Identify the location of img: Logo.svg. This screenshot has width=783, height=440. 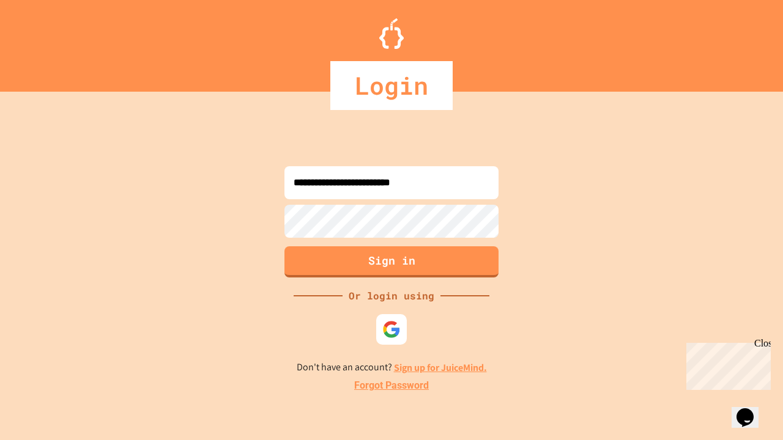
(391, 34).